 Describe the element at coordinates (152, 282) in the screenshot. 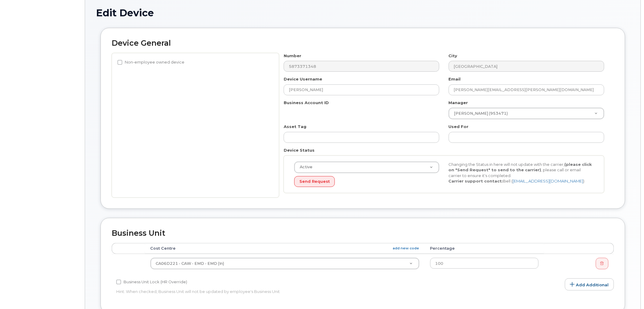

I see `label: Business Unit Lock (HR Override)` at that location.